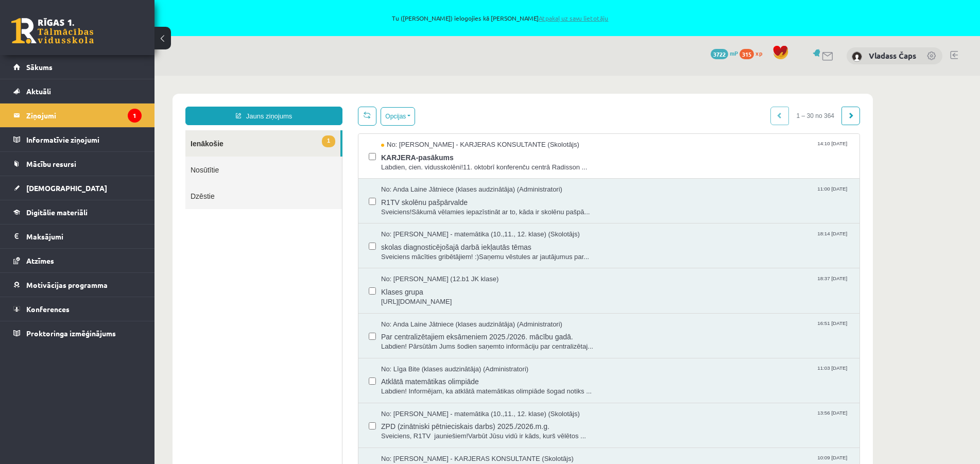 The image size is (980, 464). What do you see at coordinates (460, 125) in the screenshot?
I see `span: R1TV skolēnu pašpārvalde` at bounding box center [460, 125].